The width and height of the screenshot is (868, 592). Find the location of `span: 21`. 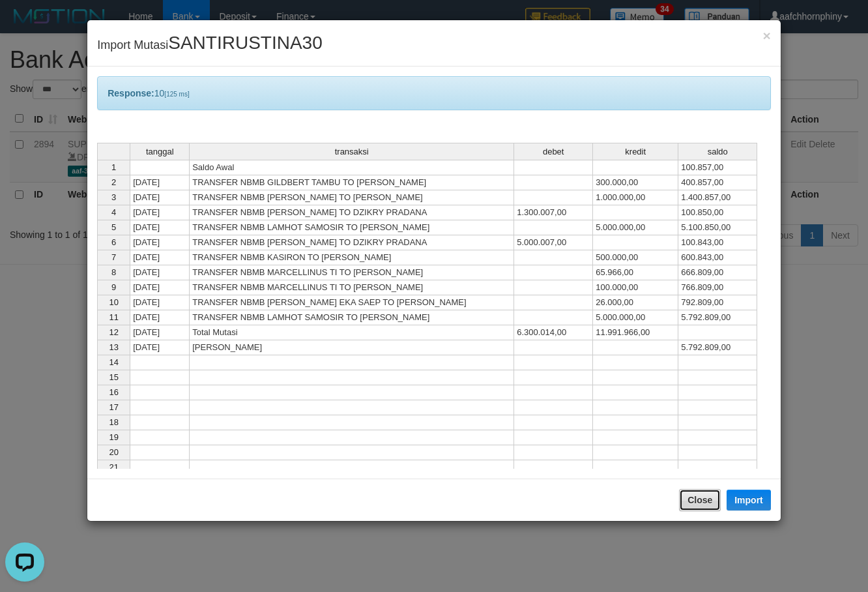

span: 21 is located at coordinates (113, 466).